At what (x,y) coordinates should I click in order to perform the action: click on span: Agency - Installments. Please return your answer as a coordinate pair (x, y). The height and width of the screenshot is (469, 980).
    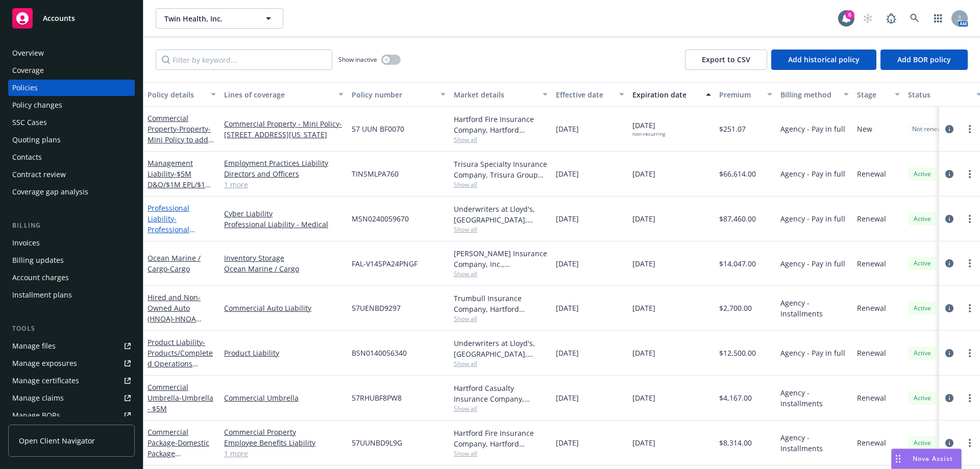
    Looking at the image, I should click on (815, 308).